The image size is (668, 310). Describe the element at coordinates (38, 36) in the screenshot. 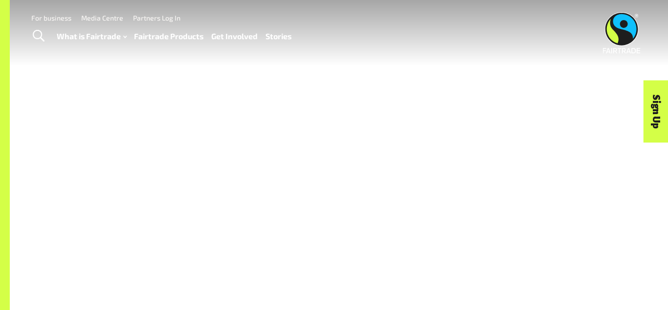

I see `a: Toggle Search` at that location.